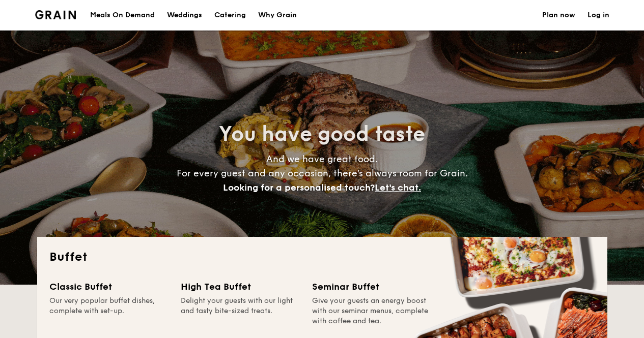  What do you see at coordinates (372, 311) in the screenshot?
I see `div: Give your guests an energy boost with our seminar menus, complete with coffee and tea.` at bounding box center [372, 311].